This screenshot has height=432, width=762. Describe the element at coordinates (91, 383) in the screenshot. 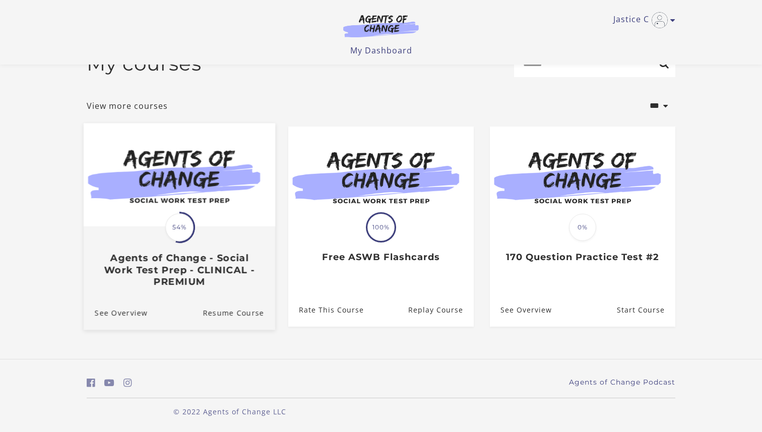

I see `a: https://www.facebook.com/groups/aswbtestprep (Open in a new window)` at that location.